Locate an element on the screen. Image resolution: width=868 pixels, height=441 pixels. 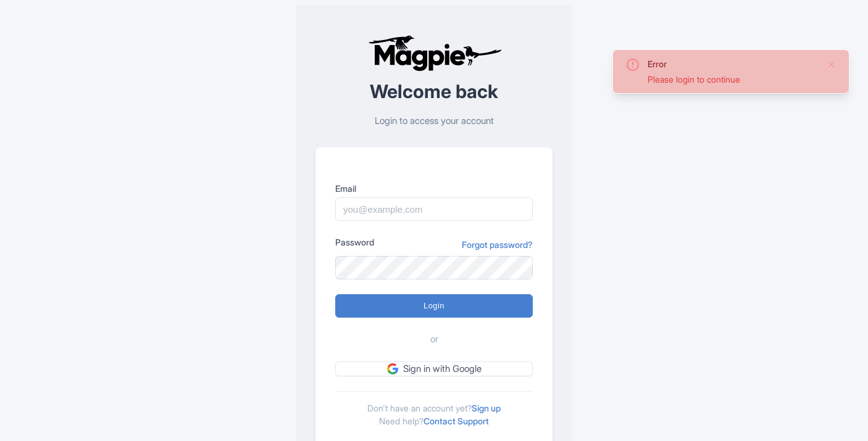
div: Don't have an account yet? Need help? is located at coordinates (434, 409).